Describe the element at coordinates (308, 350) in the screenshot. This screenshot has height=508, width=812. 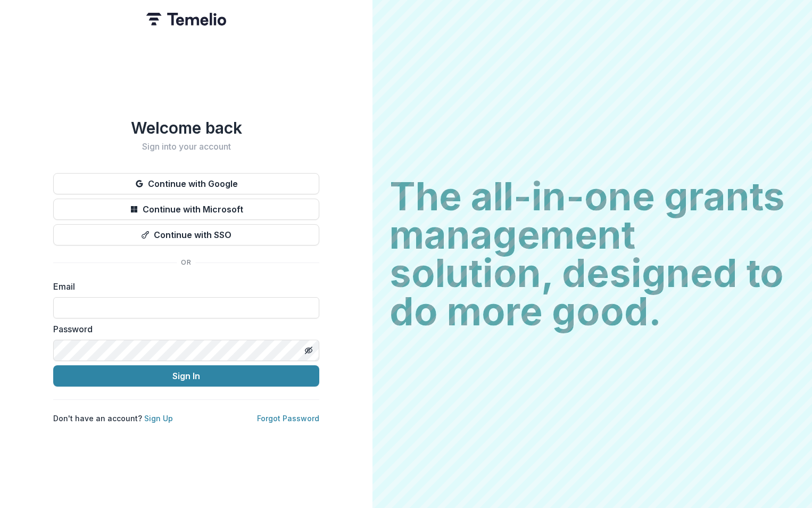
I see `button: Toggle password visibility` at that location.